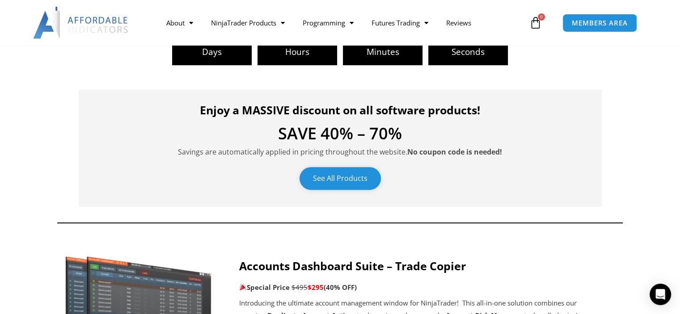  What do you see at coordinates (248, 23) in the screenshot?
I see `a: NinjaTrader Products` at bounding box center [248, 23].